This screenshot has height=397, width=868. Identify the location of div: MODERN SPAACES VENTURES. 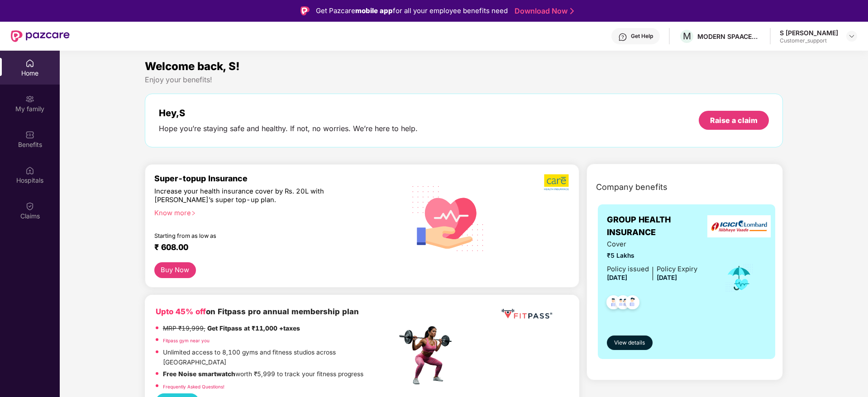
(729, 36).